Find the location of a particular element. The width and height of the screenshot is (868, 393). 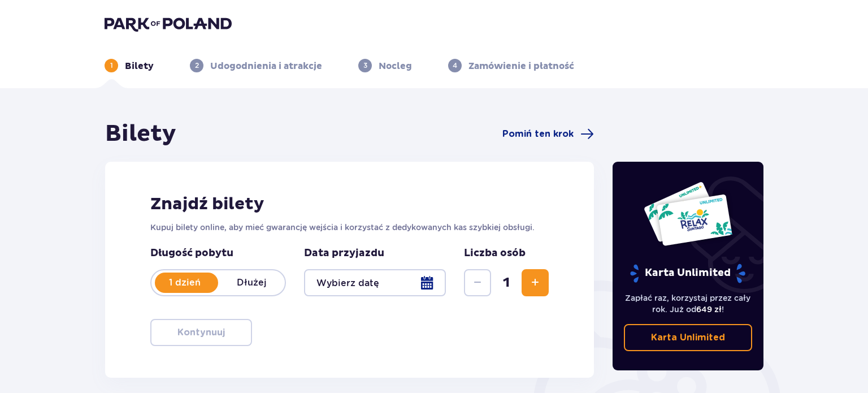

p: 4 is located at coordinates (455, 66).